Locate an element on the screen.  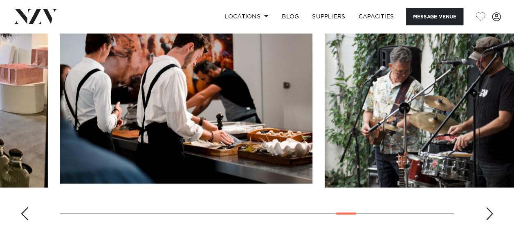
a: SUPPLIERS is located at coordinates (328, 16).